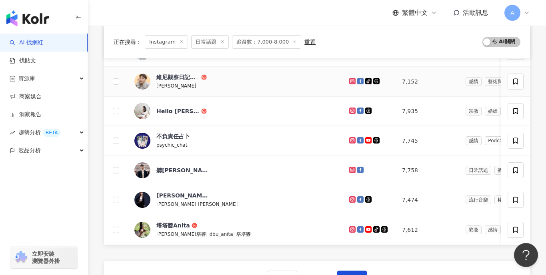 The height and width of the screenshot is (275, 546). Describe the element at coordinates (510, 171) in the screenshot. I see `span: 教育與學習` at that location.